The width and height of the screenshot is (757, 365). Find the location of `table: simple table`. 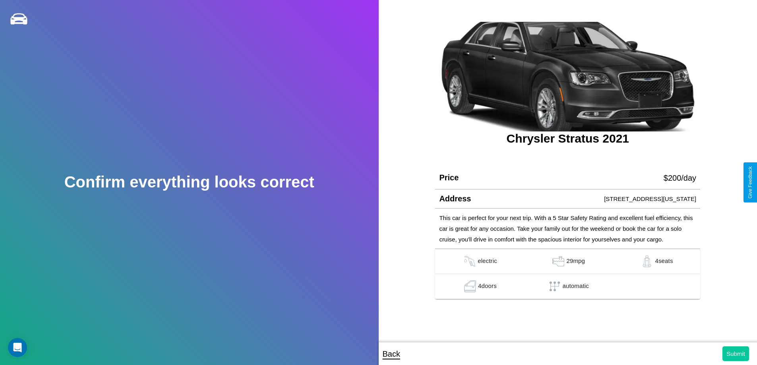

table: simple table is located at coordinates (568, 274).